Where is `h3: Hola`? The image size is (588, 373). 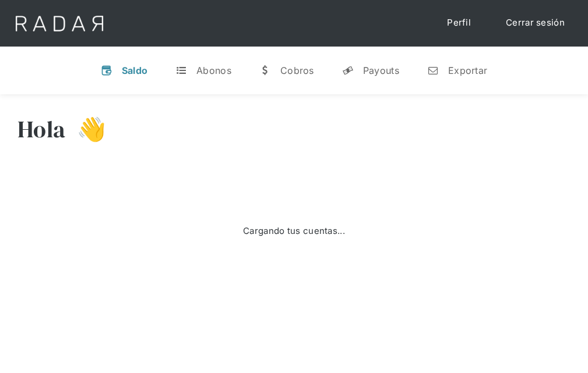 h3: Hola is located at coordinates (42, 129).